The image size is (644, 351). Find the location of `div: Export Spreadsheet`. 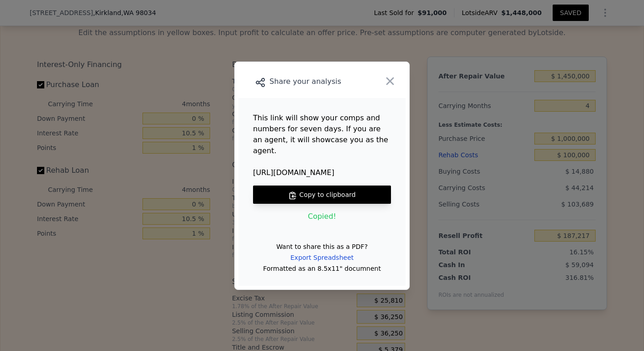

div: Export Spreadsheet is located at coordinates (322, 258).